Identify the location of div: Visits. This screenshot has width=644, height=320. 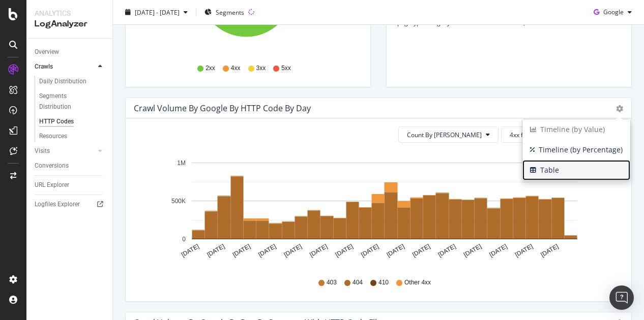
(42, 151).